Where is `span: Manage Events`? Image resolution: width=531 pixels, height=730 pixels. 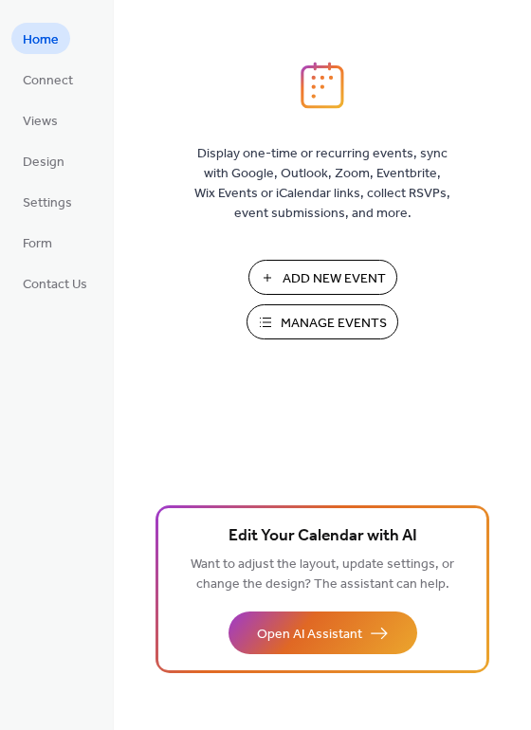
span: Manage Events is located at coordinates (334, 323).